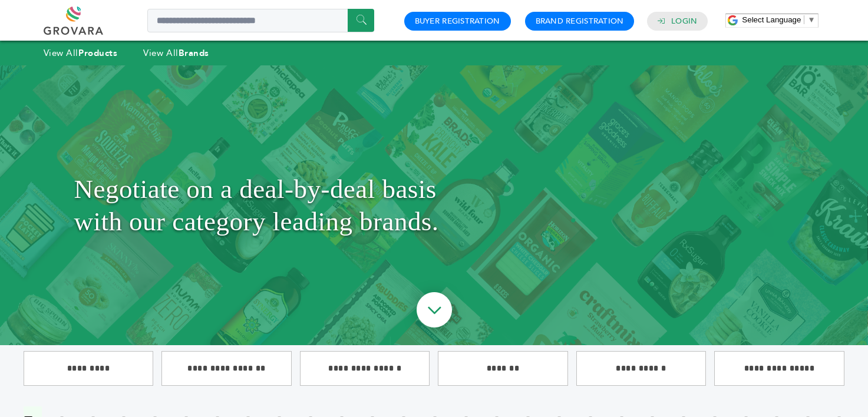 The height and width of the screenshot is (417, 868). Describe the element at coordinates (81, 53) in the screenshot. I see `a: View AllProducts` at that location.